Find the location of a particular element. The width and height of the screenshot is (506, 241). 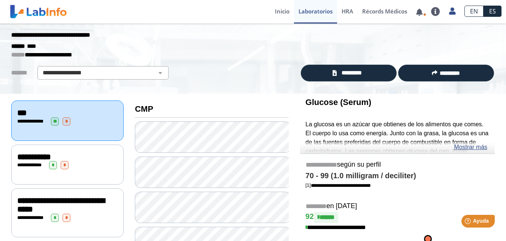

b: CMP is located at coordinates (144, 109).